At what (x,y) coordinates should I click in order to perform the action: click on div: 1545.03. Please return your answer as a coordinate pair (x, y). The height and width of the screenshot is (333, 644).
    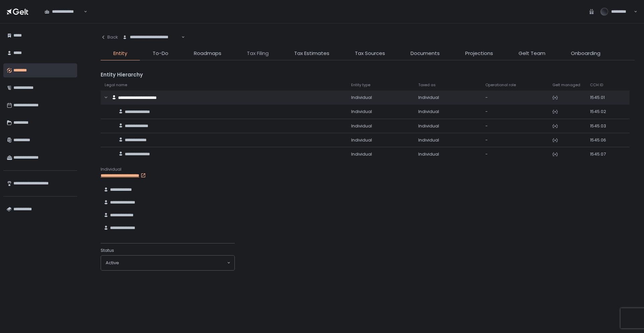
    Looking at the image, I should click on (601, 126).